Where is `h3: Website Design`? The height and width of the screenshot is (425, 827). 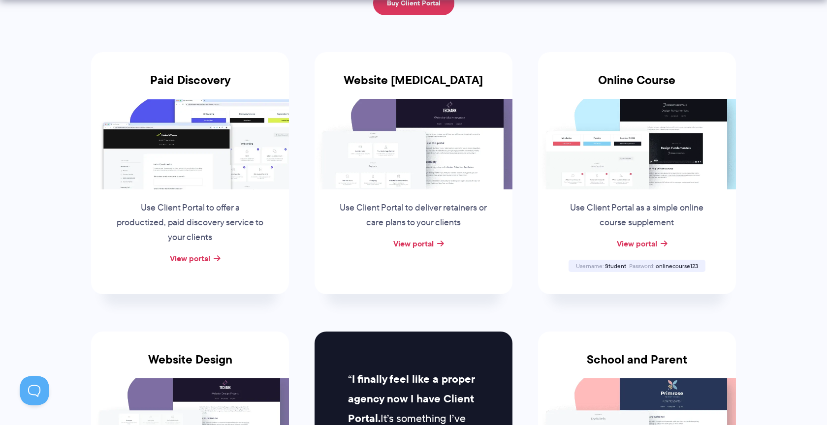
h3: Website Design is located at coordinates (190, 366).